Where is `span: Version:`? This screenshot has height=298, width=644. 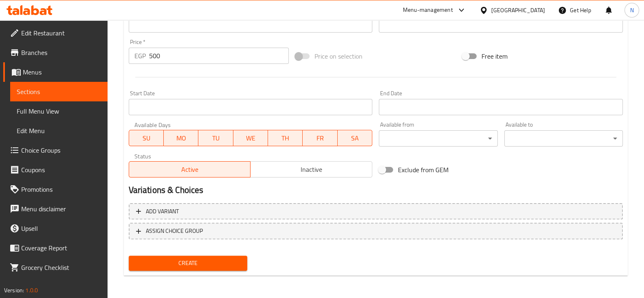
span: Version: is located at coordinates (14, 291).